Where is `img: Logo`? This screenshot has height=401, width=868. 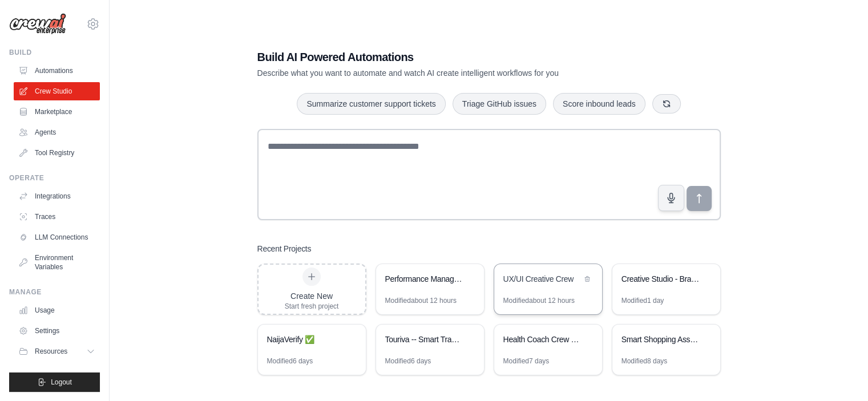 img: Logo is located at coordinates (38, 24).